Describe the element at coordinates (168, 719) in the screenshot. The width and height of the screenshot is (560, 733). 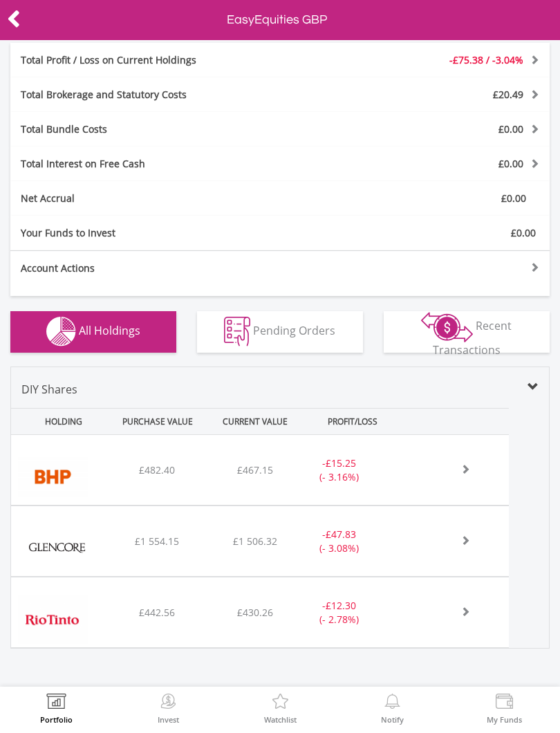
I see `label: Invest` at that location.